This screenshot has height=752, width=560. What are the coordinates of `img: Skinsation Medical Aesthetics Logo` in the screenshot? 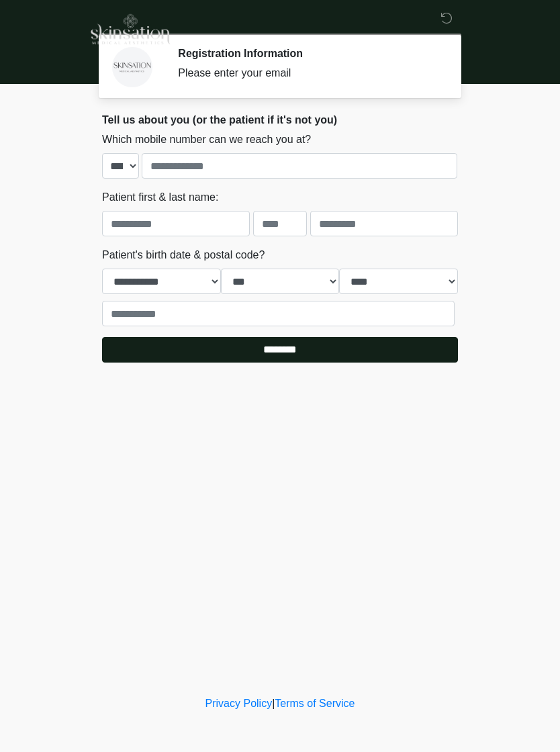 It's located at (129, 28).